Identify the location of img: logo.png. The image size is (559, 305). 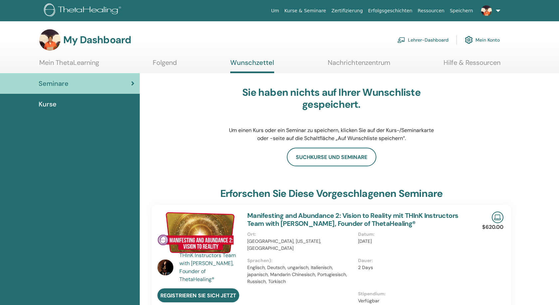
(84, 11).